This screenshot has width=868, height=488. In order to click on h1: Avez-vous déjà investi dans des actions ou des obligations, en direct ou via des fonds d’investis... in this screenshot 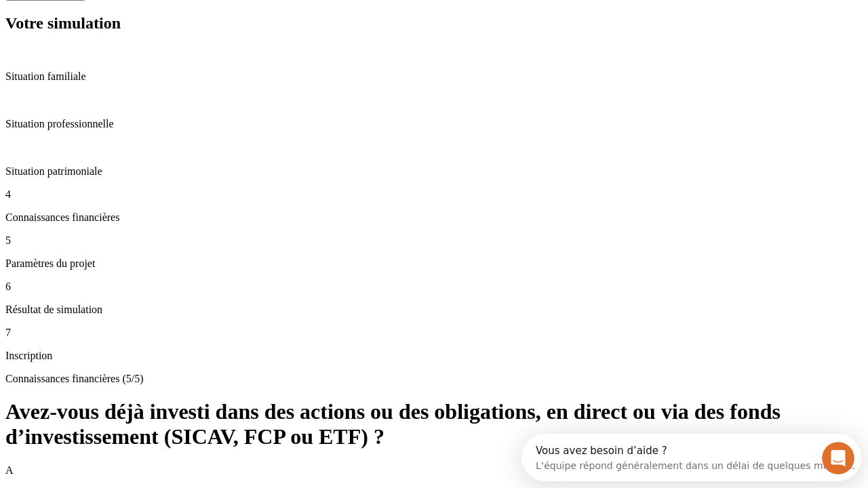, I will do `click(434, 425)`.